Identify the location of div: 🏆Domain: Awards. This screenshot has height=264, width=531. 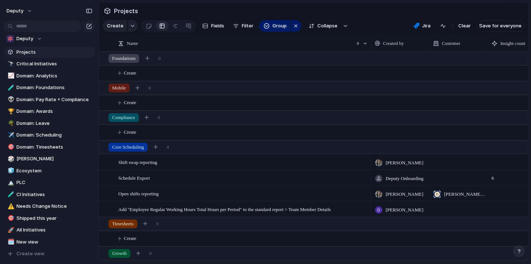
(49, 111).